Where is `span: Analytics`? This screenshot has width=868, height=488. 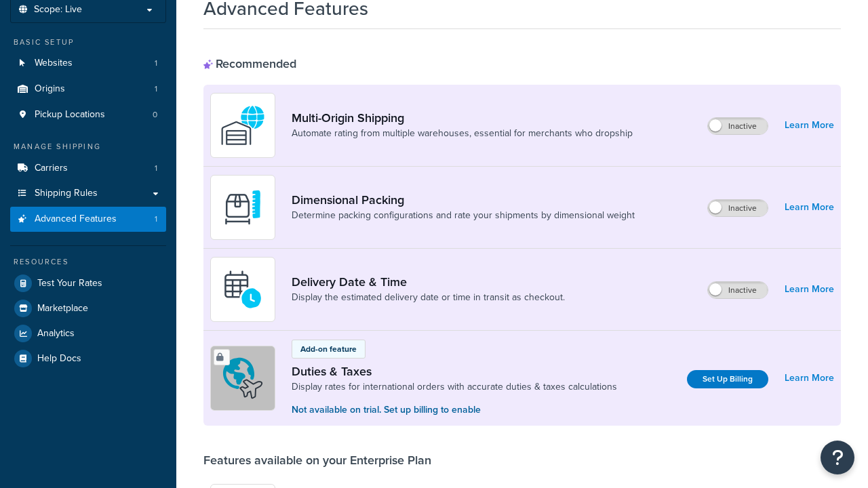 span: Analytics is located at coordinates (56, 334).